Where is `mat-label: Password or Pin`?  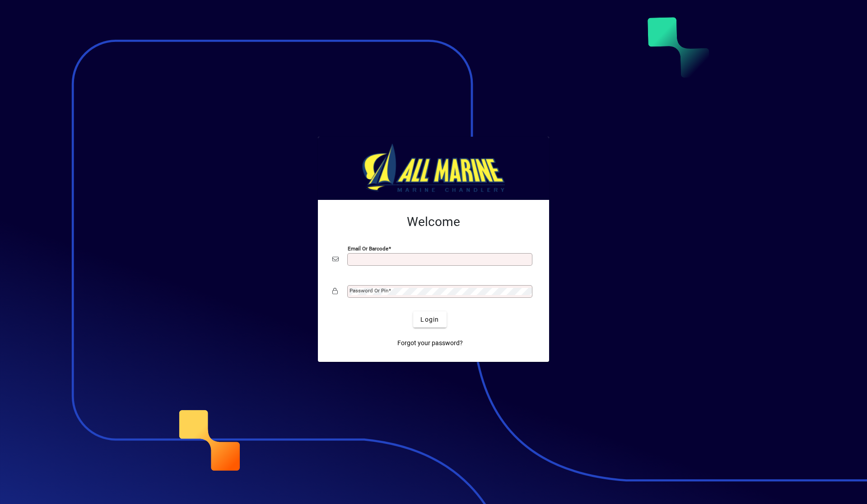 mat-label: Password or Pin is located at coordinates (369, 290).